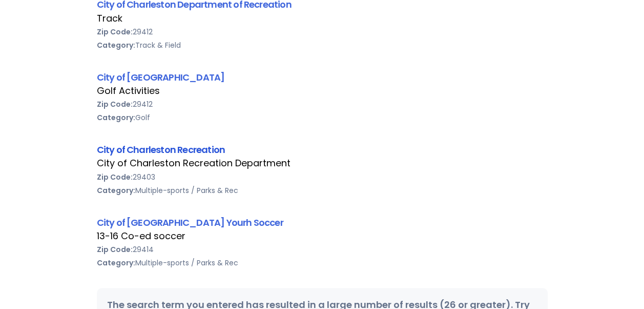 This screenshot has height=309, width=644. I want to click on div: City of Charleston Recreation Department, so click(322, 163).